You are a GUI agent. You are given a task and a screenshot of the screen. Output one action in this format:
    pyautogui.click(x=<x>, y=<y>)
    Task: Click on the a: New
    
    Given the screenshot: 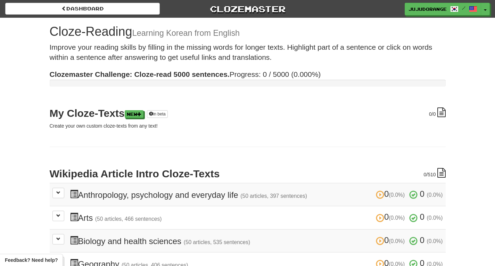 What is the action you would take?
    pyautogui.click(x=134, y=114)
    